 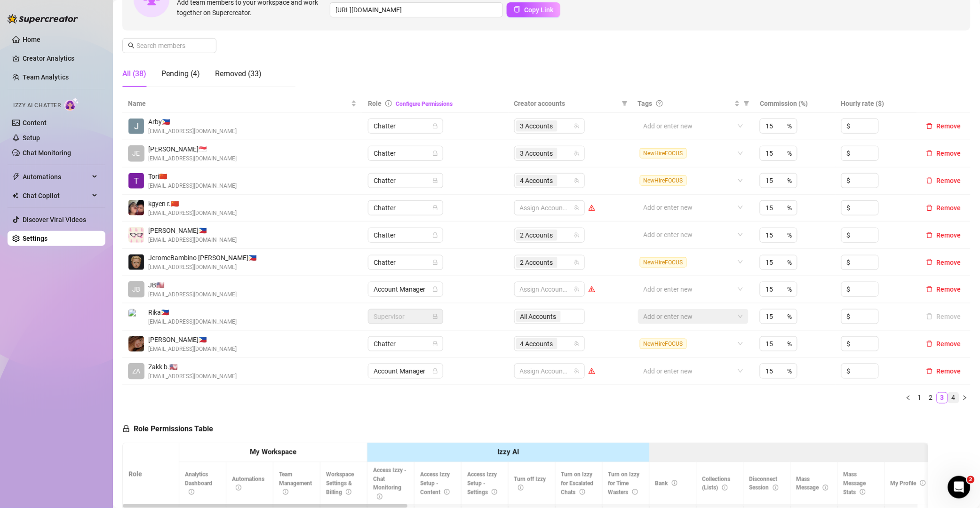 What do you see at coordinates (35, 239) in the screenshot?
I see `a: Settings` at bounding box center [35, 239].